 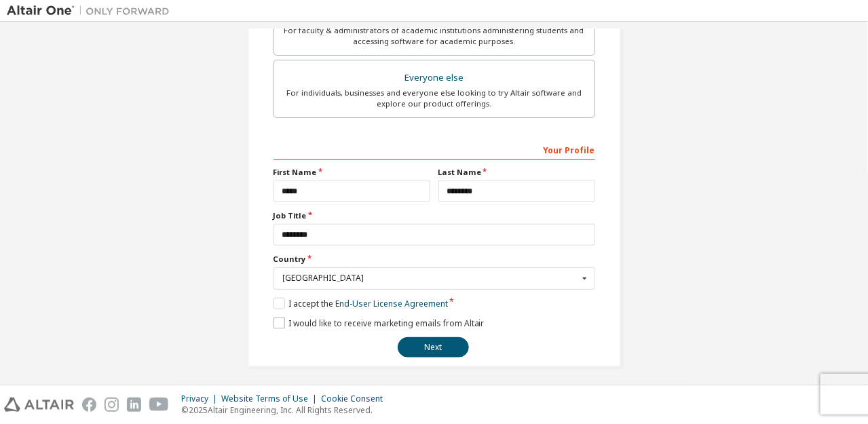 I want to click on img: linkedin.svg, so click(x=134, y=404).